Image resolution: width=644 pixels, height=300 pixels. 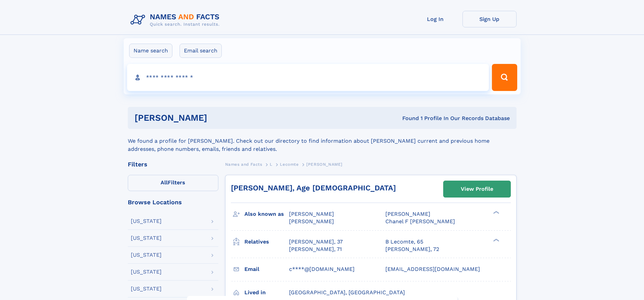 What do you see at coordinates (477, 189) in the screenshot?
I see `div: View Profile` at bounding box center [477, 189].